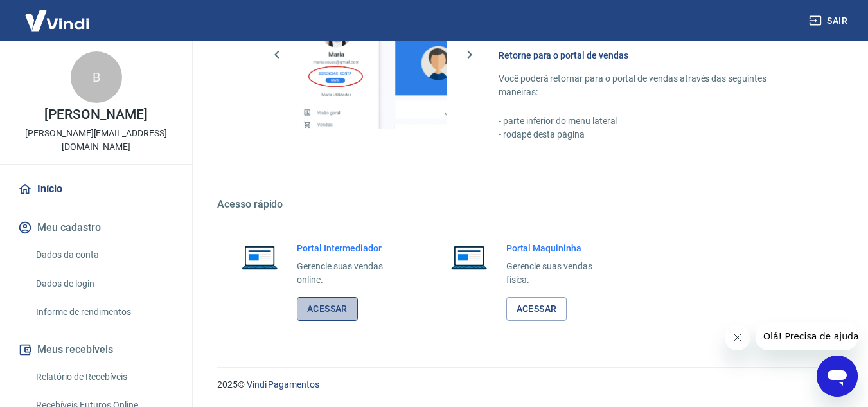 This screenshot has width=868, height=407. Describe the element at coordinates (652, 86) in the screenshot. I see `p: Você poderá retornar para o portal de vendas através das seguintes maneiras:` at that location.